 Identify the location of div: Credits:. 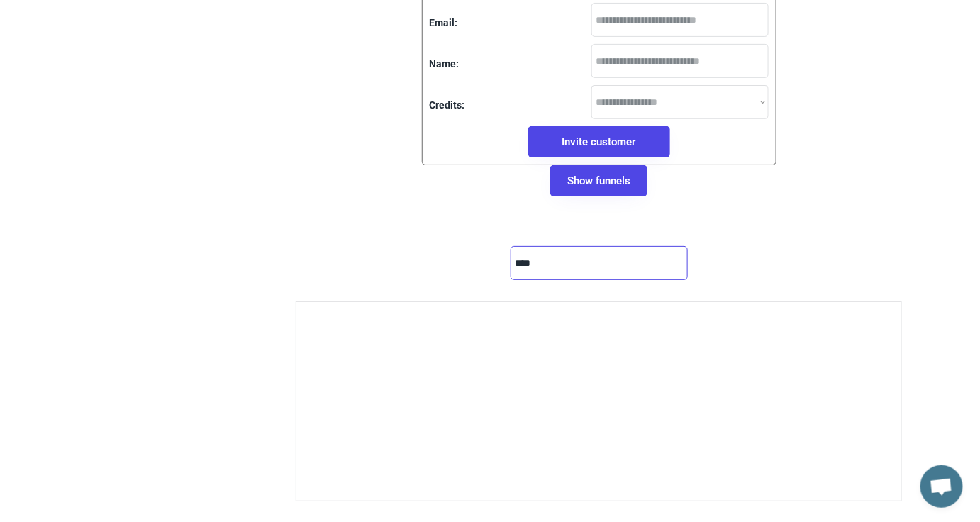
(448, 105).